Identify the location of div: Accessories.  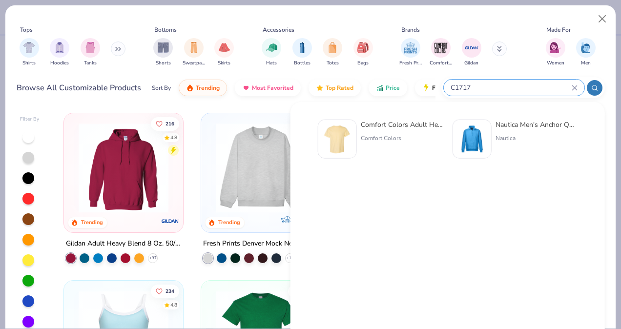
(278, 30).